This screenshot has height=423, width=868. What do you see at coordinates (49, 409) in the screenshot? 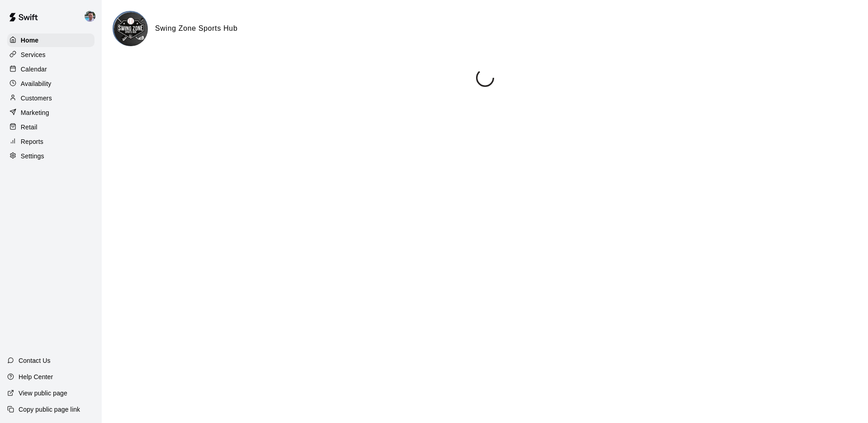
I see `p: Copy public page link` at bounding box center [49, 409].